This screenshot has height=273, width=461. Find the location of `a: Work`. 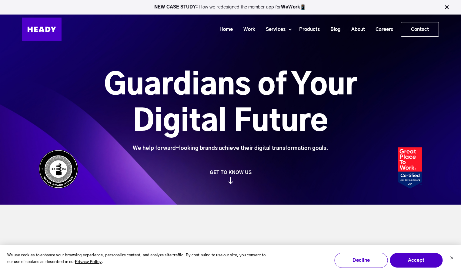

a: Work is located at coordinates (247, 29).